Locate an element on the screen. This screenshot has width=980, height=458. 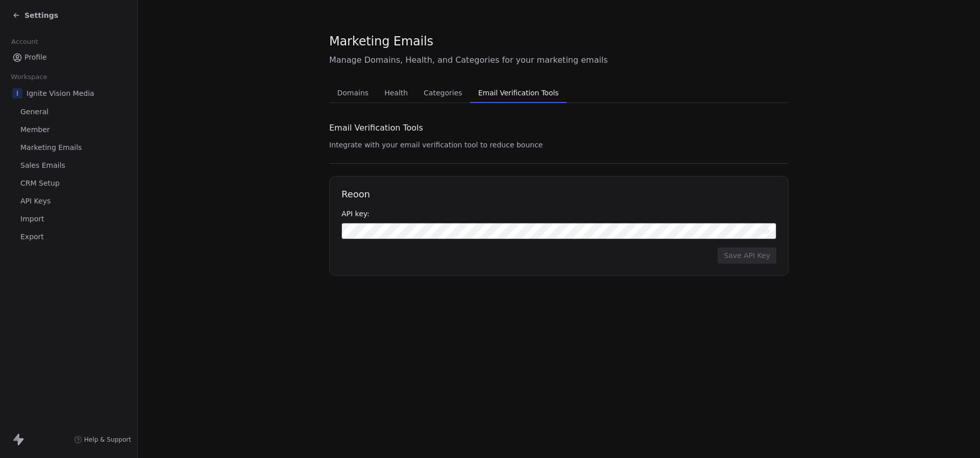
button: Save API Key is located at coordinates (747, 256).